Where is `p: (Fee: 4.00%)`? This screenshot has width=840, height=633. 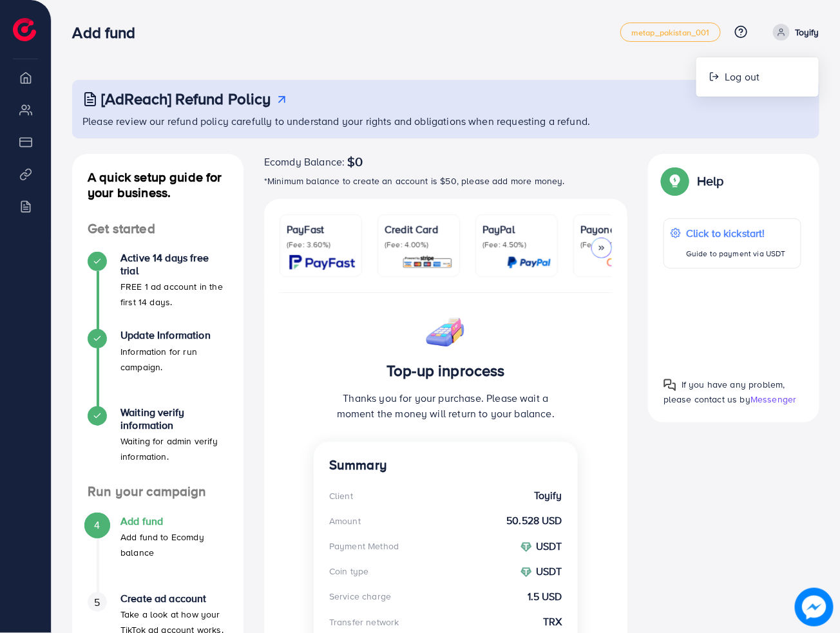
p: (Fee: 4.00%) is located at coordinates (419, 244).